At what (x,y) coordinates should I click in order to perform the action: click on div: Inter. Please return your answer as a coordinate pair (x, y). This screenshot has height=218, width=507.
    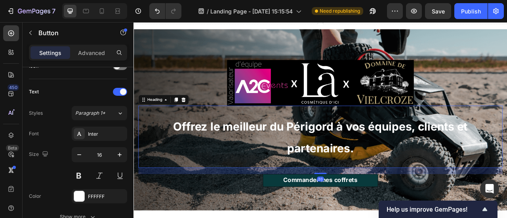
    Looking at the image, I should click on (107, 134).